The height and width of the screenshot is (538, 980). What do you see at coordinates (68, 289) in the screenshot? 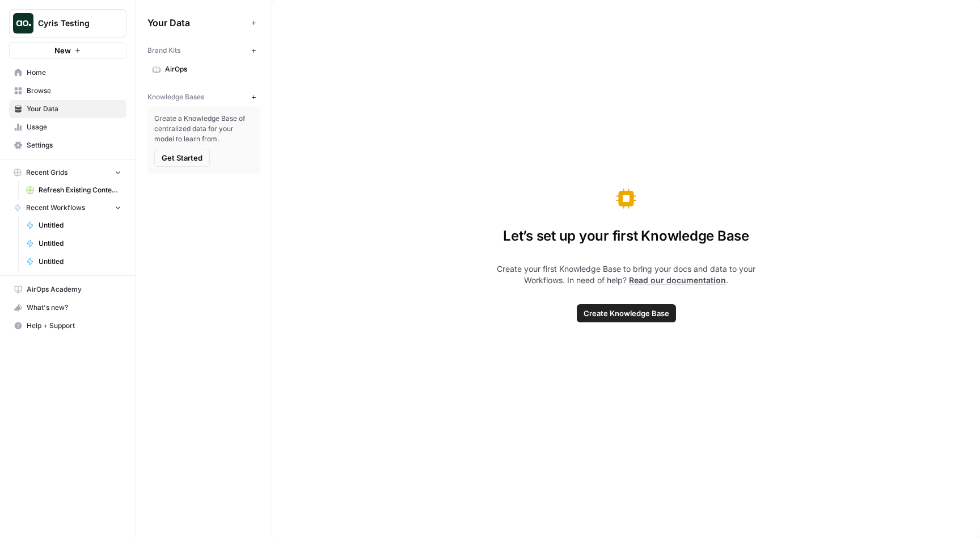
I see `a: AirOps Academy` at bounding box center [68, 289].